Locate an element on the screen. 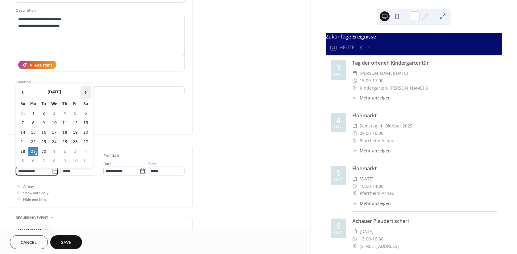  div: Location is located at coordinates (100, 82).